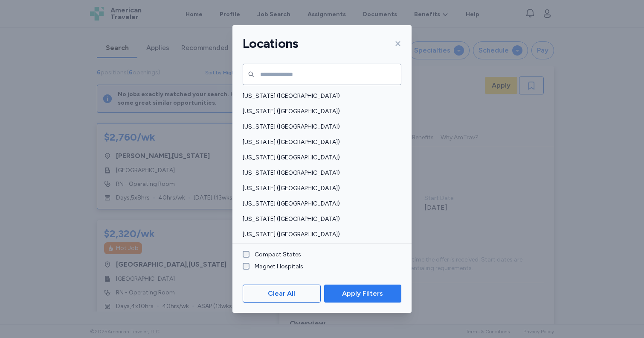 The height and width of the screenshot is (338, 644). I want to click on span: Apply Filters, so click(363, 294).